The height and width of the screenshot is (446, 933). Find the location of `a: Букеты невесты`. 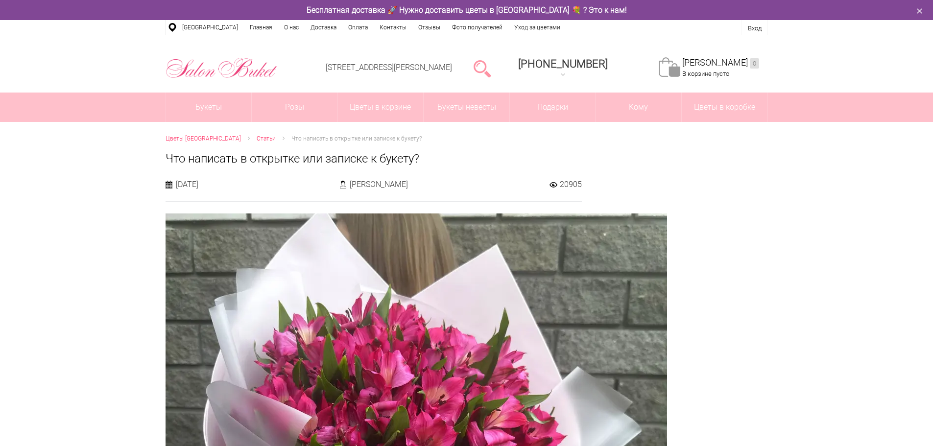

a: Букеты невесты is located at coordinates (466, 107).